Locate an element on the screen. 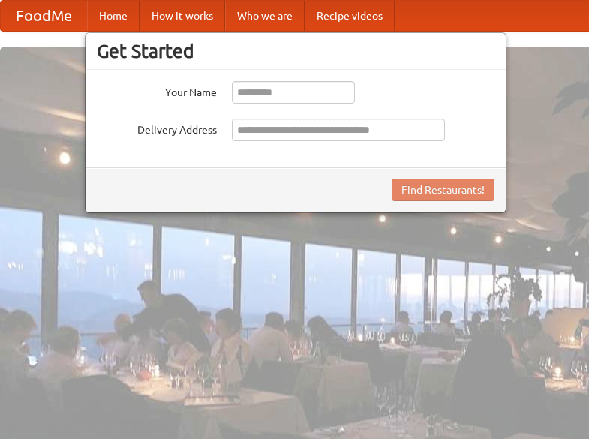  a: Who we are is located at coordinates (265, 16).